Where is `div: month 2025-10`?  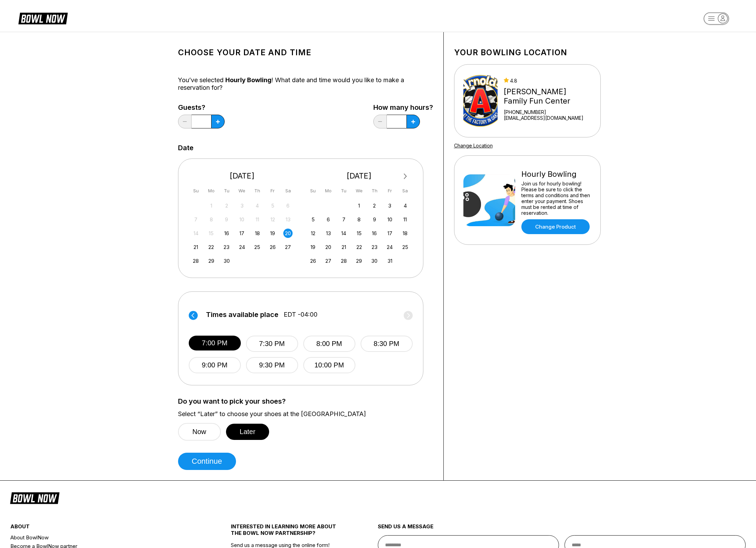
div: month 2025-10 is located at coordinates (359, 233).